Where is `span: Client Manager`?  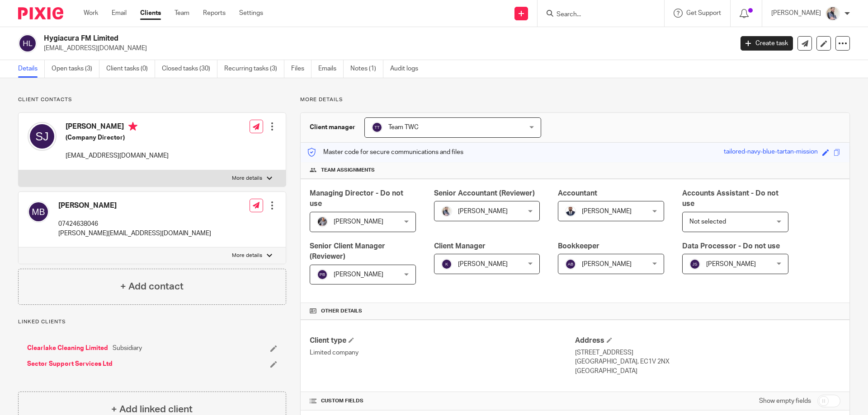 span: Client Manager is located at coordinates (460, 246).